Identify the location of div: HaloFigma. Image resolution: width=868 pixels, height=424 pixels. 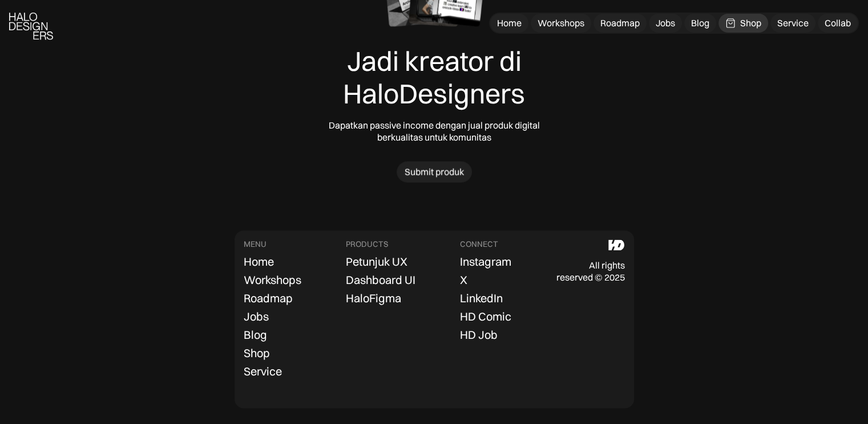
(373, 298).